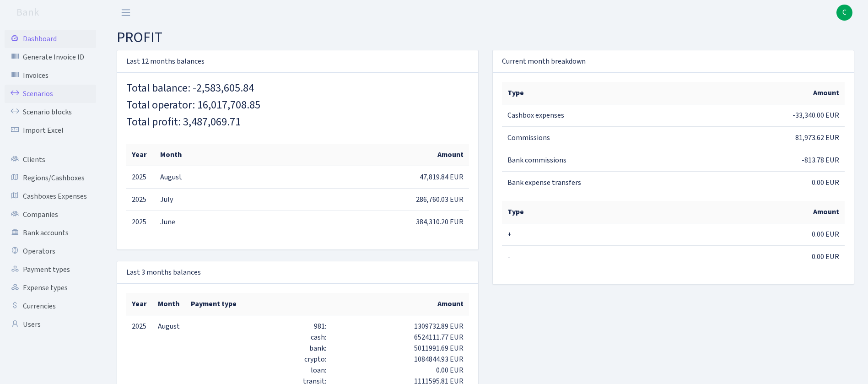 Image resolution: width=868 pixels, height=384 pixels. I want to click on a: Companies, so click(50, 215).